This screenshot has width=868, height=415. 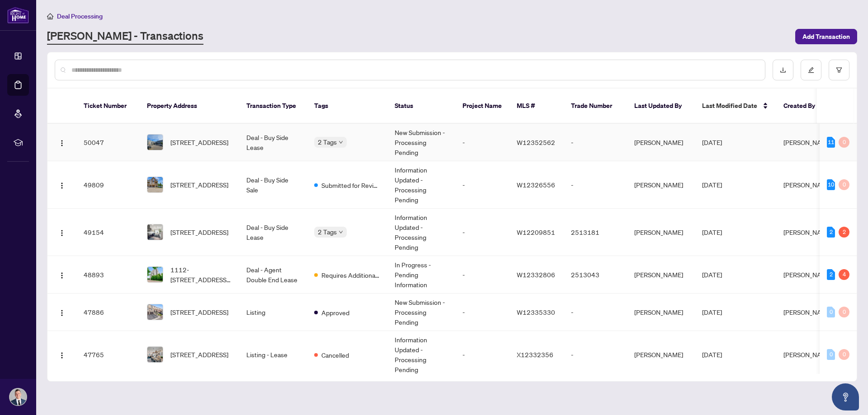 I want to click on button: filter, so click(x=839, y=70).